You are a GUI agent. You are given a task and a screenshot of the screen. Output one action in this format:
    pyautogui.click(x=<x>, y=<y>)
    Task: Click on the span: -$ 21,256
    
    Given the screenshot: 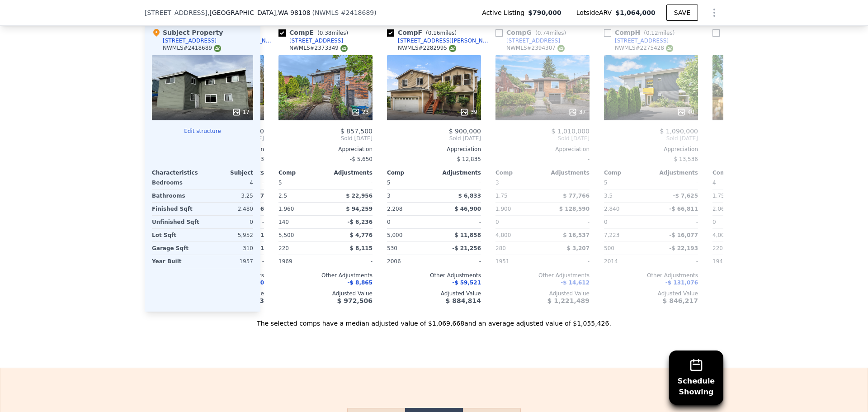 What is the action you would take?
    pyautogui.click(x=467, y=248)
    